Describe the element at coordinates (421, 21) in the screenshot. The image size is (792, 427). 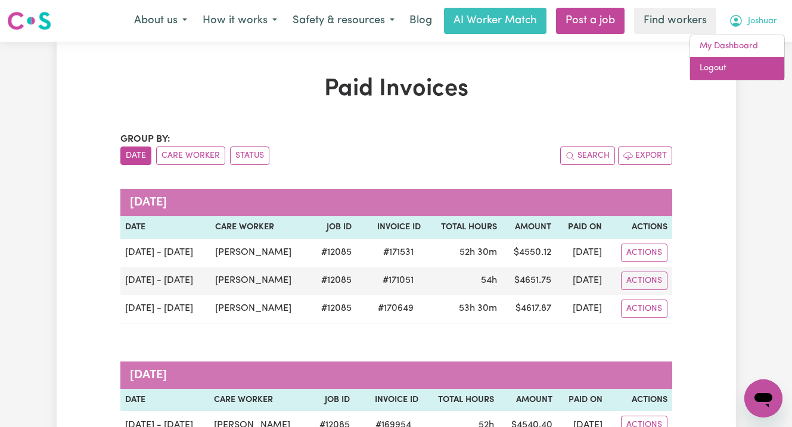
I see `a: Blog` at that location.